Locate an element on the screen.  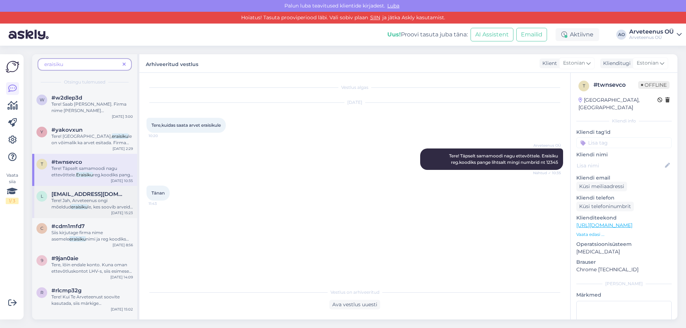
span: Nähtud ✓ 10:35 is located at coordinates (547, 173).